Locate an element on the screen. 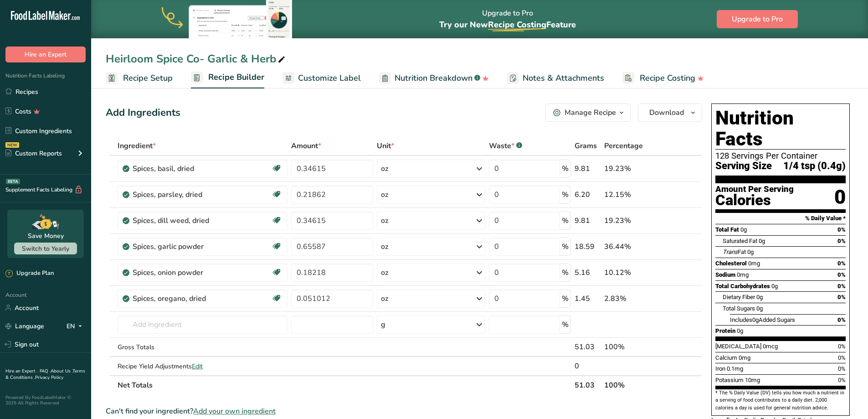  div: 51.03 is located at coordinates (587, 347).